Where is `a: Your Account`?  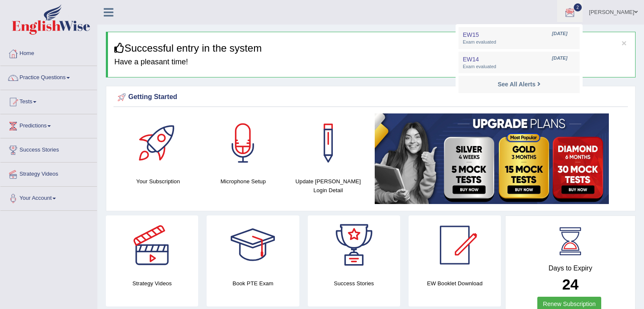 a: Your Account is located at coordinates (49, 197).